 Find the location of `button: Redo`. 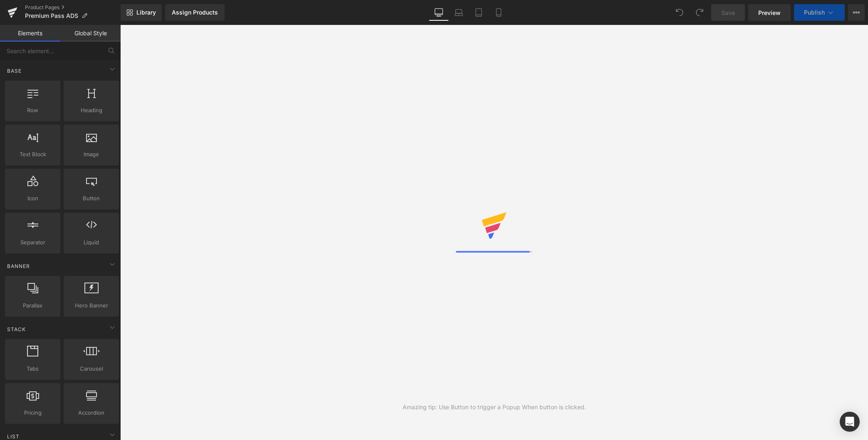

button: Redo is located at coordinates (699, 12).